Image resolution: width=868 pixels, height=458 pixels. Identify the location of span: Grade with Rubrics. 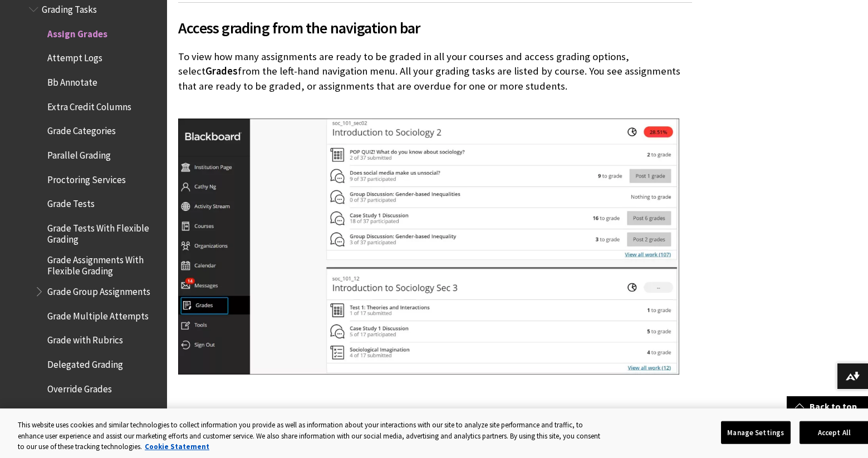
(86, 338).